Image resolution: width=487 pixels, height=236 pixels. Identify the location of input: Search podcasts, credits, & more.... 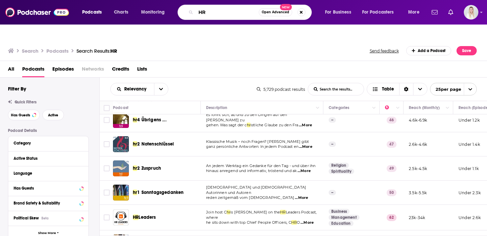
(227, 12).